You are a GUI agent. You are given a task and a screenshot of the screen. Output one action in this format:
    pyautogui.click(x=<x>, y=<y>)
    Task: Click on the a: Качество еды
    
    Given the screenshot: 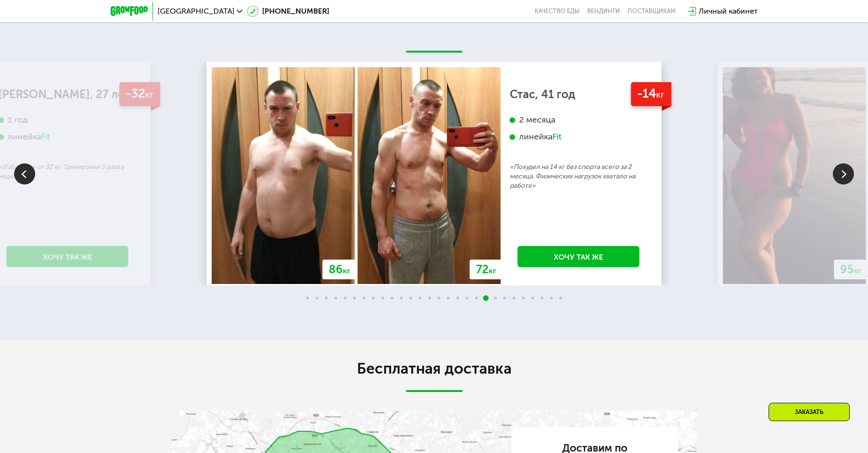 What is the action you would take?
    pyautogui.click(x=557, y=11)
    